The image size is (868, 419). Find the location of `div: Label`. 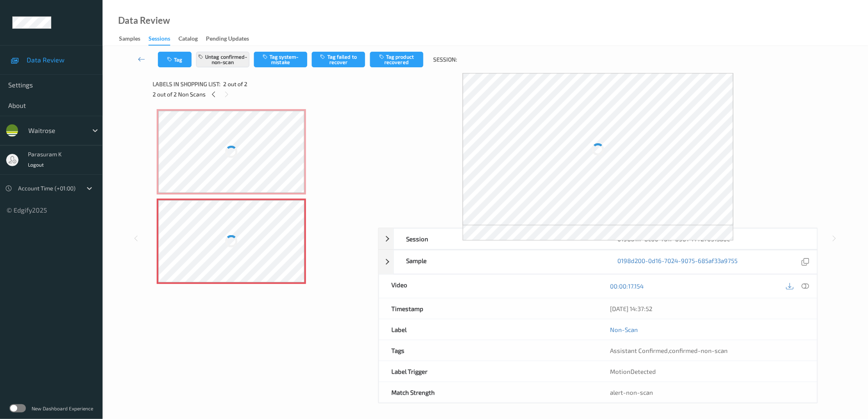

div: Label is located at coordinates (489, 330).